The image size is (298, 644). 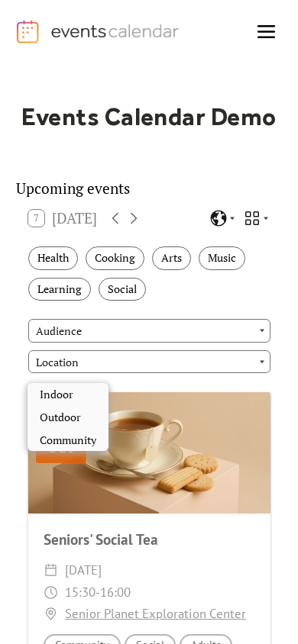 What do you see at coordinates (61, 418) in the screenshot?
I see `span: Outdoor` at bounding box center [61, 418].